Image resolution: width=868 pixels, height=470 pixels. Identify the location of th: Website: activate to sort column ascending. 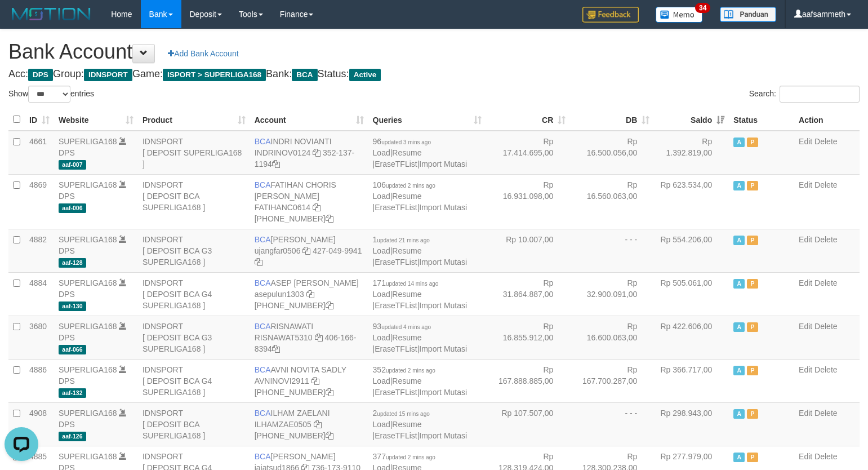
(96, 120).